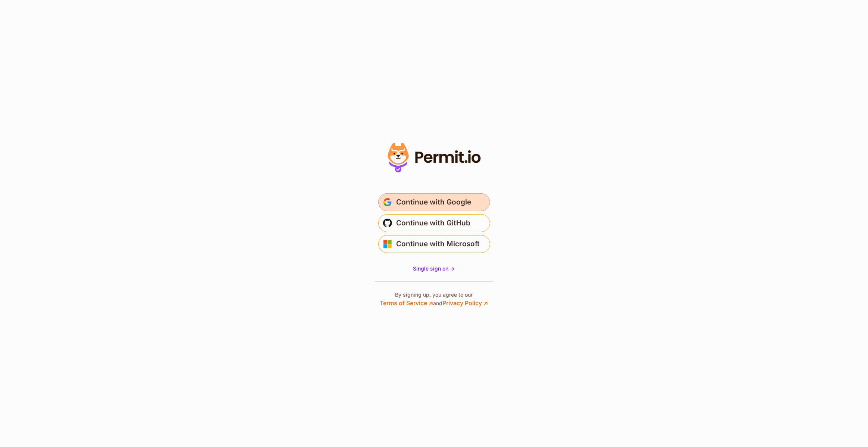  I want to click on a: Single sign on ->, so click(434, 268).